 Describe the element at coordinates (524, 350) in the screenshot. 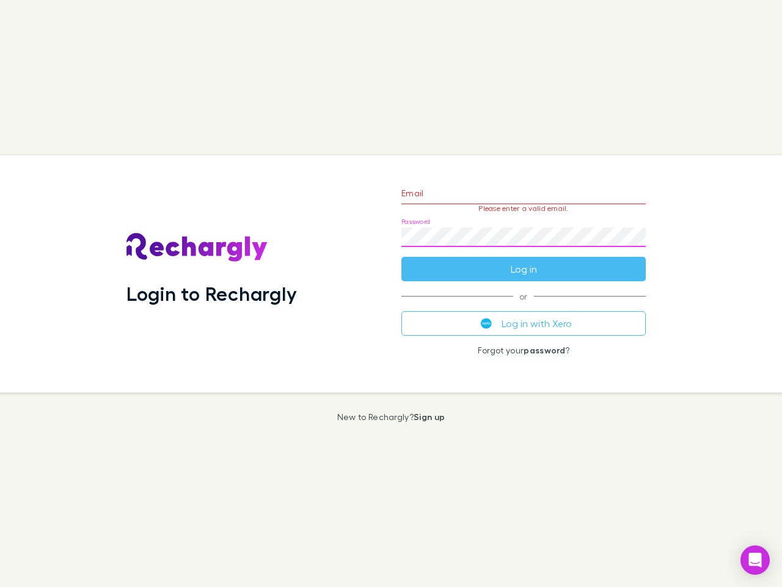

I see `p: Forgot your ?` at that location.